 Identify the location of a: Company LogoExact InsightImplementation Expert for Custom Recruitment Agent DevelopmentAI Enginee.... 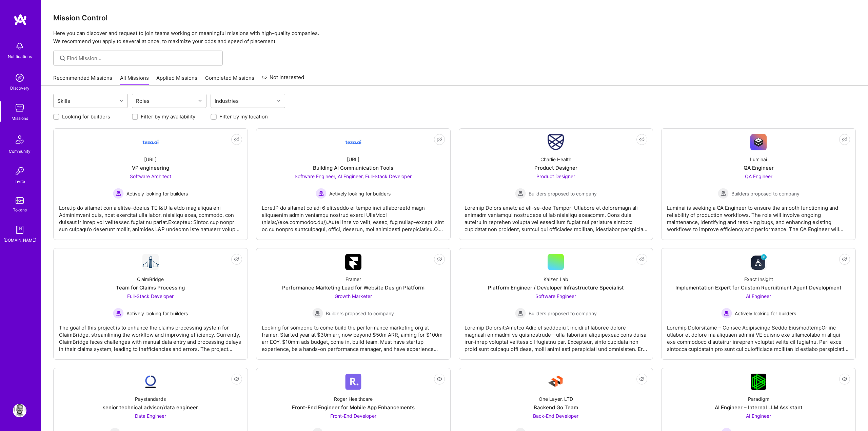
(759, 304).